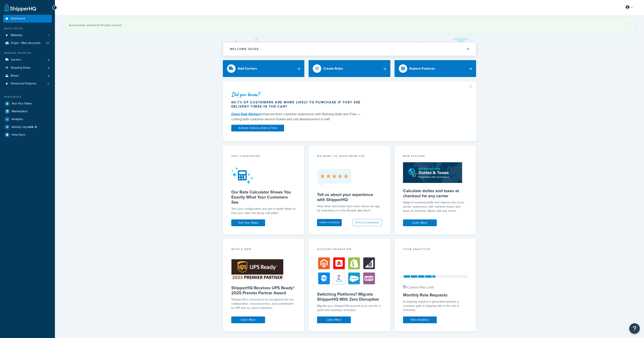  Describe the element at coordinates (264, 197) in the screenshot. I see `h5: Our Rate Calculator Shows You Exactly What Your Customers See` at that location.